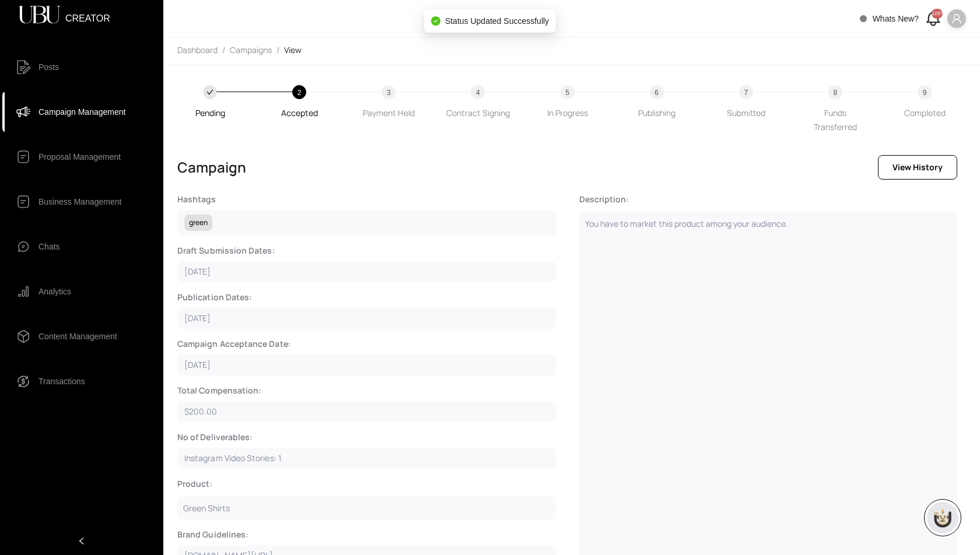  What do you see at coordinates (836, 120) in the screenshot?
I see `div: Funds Transferred` at bounding box center [836, 120].